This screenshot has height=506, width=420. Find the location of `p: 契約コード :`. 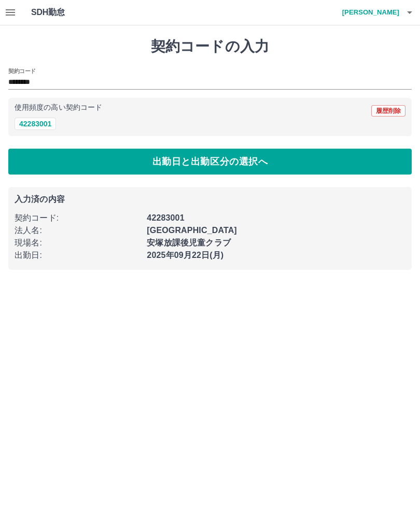

p: 契約コード : is located at coordinates (77, 218).